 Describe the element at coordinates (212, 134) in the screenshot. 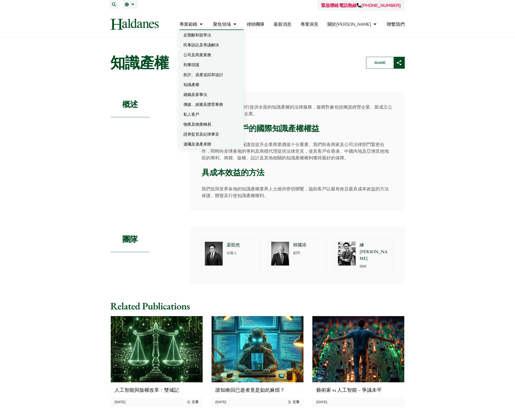

I see `a: 證券監管及紀律事宜` at that location.